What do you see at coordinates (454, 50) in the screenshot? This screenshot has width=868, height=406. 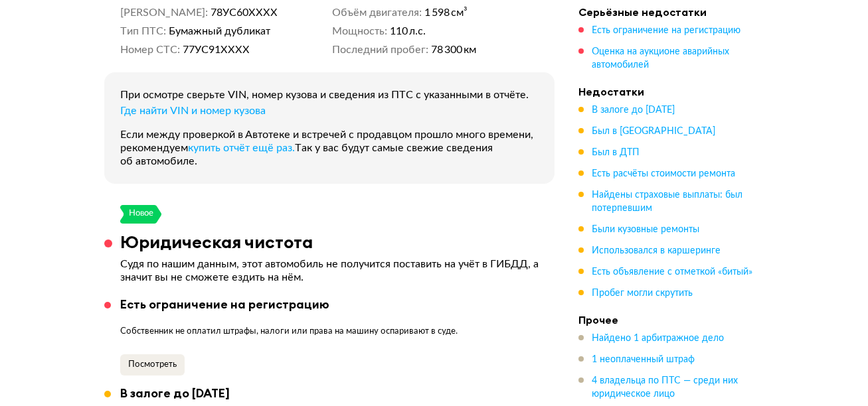 I see `span: 78 300 км` at bounding box center [454, 50].